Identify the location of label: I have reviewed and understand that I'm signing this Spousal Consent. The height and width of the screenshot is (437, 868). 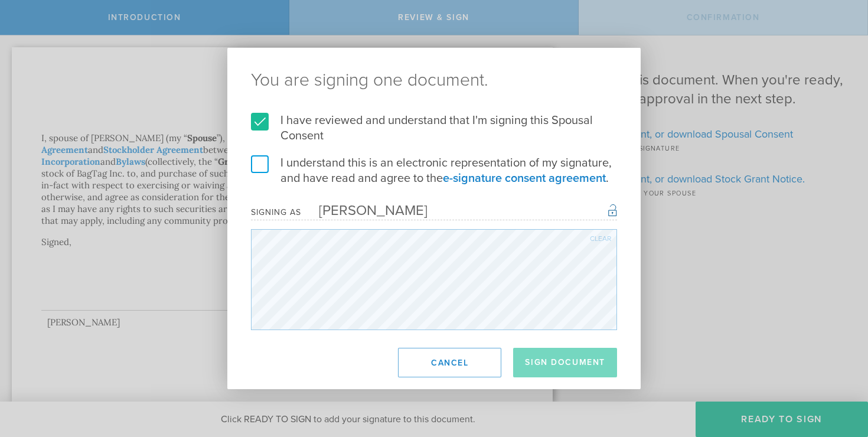
(434, 128).